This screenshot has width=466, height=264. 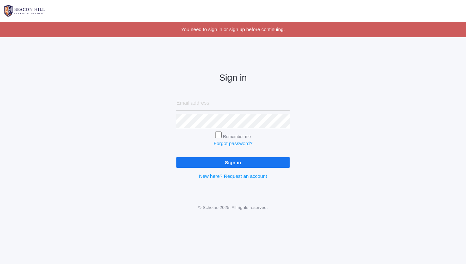 I want to click on h2: Sign in, so click(x=233, y=78).